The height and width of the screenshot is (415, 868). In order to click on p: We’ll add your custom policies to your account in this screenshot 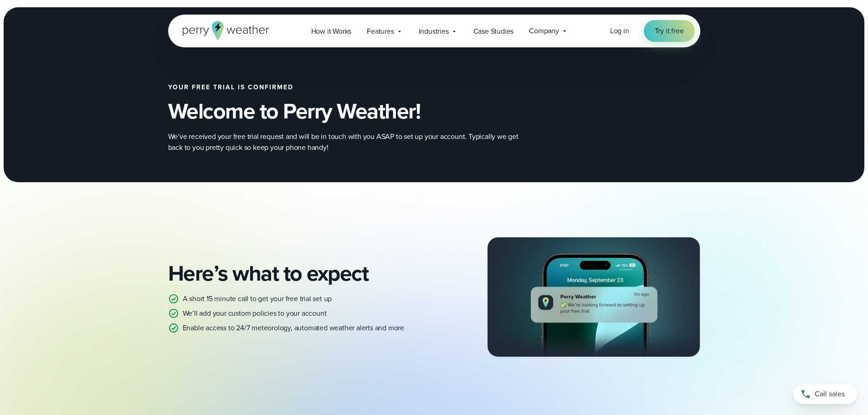, I will do `click(254, 314)`.